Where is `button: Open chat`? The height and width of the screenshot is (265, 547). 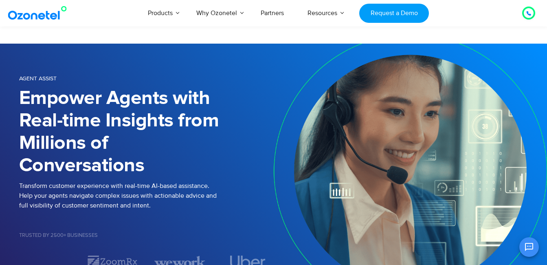
button: Open chat is located at coordinates (529, 247).